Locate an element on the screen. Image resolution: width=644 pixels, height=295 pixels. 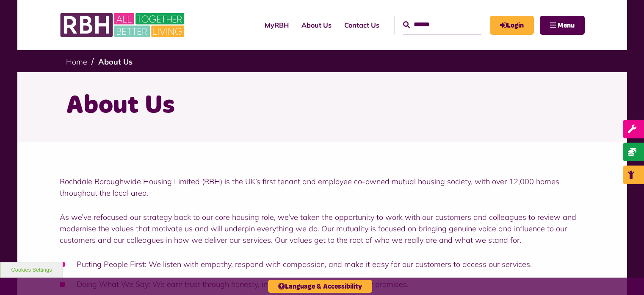
h1: About Us is located at coordinates (322, 106).